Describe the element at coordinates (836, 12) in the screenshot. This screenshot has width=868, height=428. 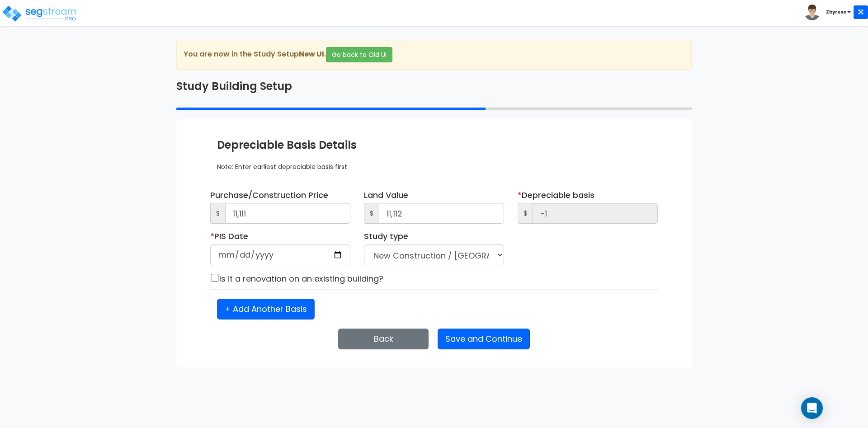
I see `b: Zhyrese` at that location.